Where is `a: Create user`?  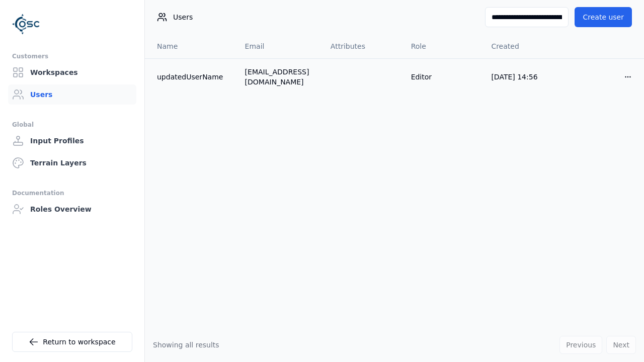 a: Create user is located at coordinates (603, 17).